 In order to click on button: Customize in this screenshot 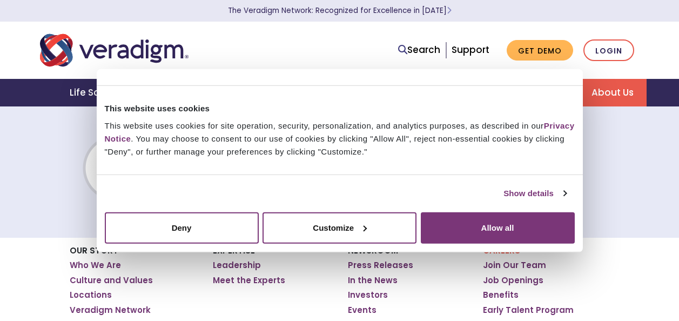, I will do `click(339, 227)`.